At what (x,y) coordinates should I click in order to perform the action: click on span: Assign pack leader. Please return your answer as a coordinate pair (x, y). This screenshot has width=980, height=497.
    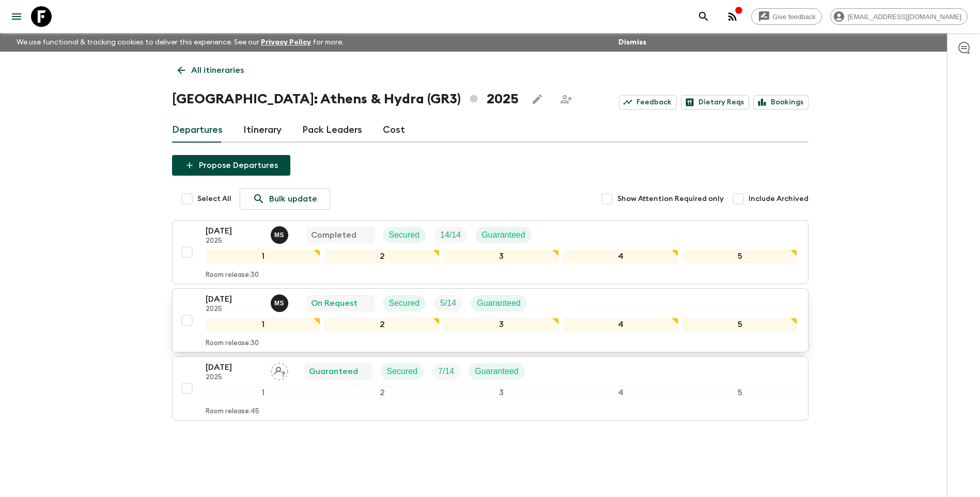
    Looking at the image, I should click on (279, 370).